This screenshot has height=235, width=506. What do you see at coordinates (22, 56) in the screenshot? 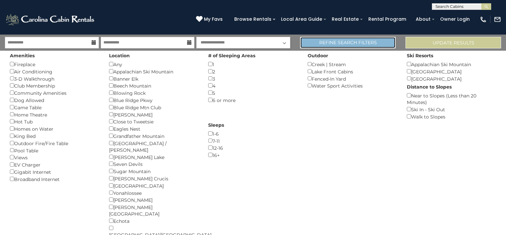
I see `label: Amenities` at bounding box center [22, 56].